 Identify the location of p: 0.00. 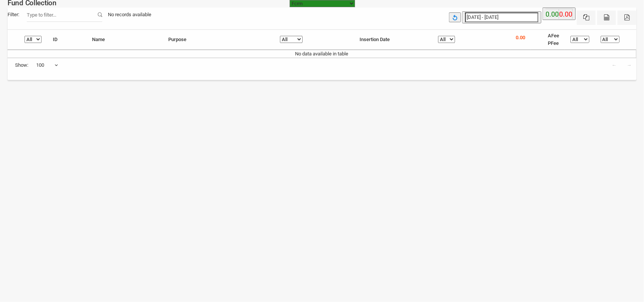
(520, 38).